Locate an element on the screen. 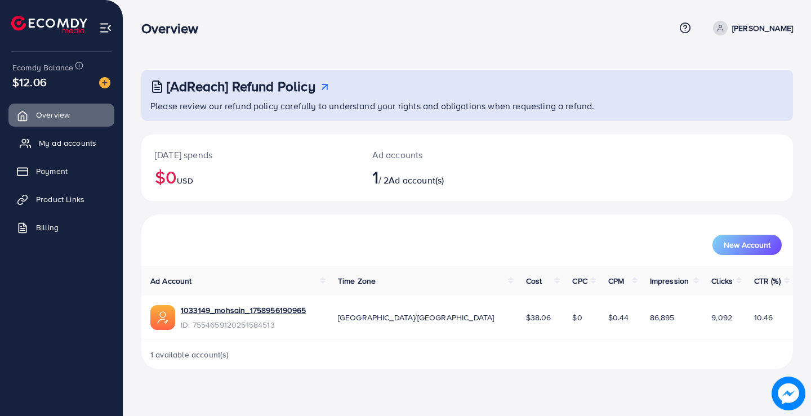 This screenshot has height=416, width=811. span: 10.46 is located at coordinates (763, 318).